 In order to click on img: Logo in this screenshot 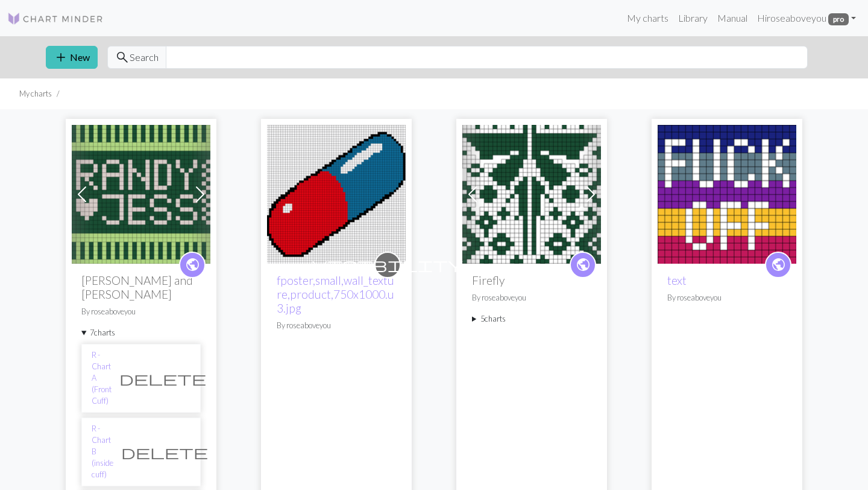, I will do `click(55, 19)`.